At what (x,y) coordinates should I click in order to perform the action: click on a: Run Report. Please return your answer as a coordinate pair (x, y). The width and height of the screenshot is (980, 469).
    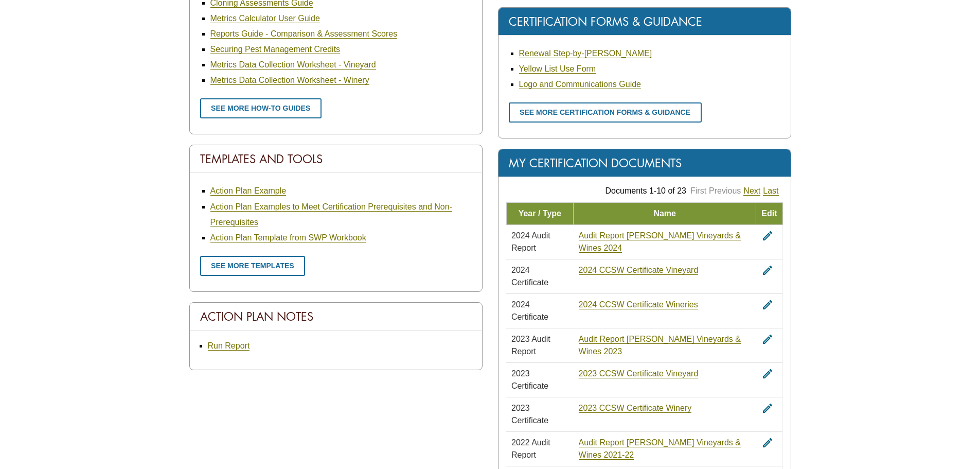
    Looking at the image, I should click on (229, 346).